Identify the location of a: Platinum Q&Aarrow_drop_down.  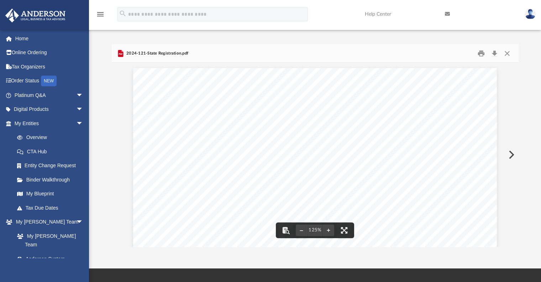
(50, 95).